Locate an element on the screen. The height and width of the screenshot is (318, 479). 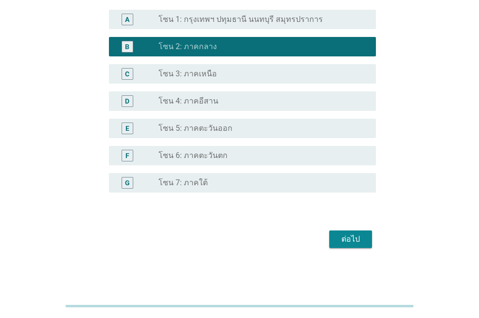
label: โซน 2: ภาคกลาง is located at coordinates (188, 47).